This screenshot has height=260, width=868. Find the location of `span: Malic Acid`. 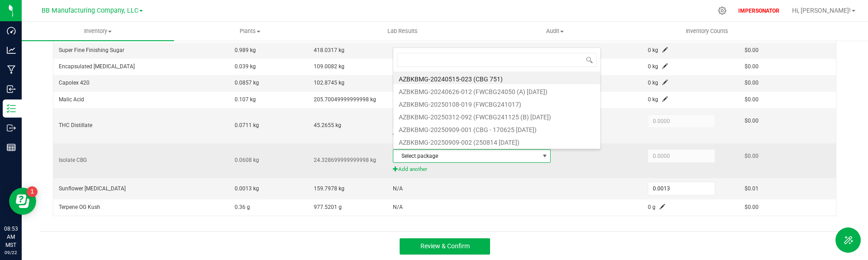

span: Malic Acid is located at coordinates (72, 100).